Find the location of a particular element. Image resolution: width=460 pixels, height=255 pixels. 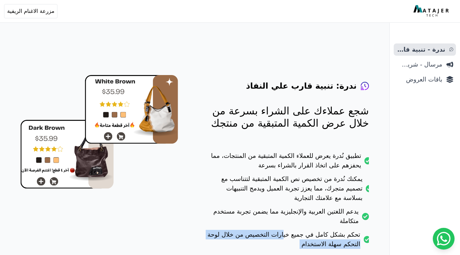

span: مزرعة الاغنام الريفية is located at coordinates (31, 11).